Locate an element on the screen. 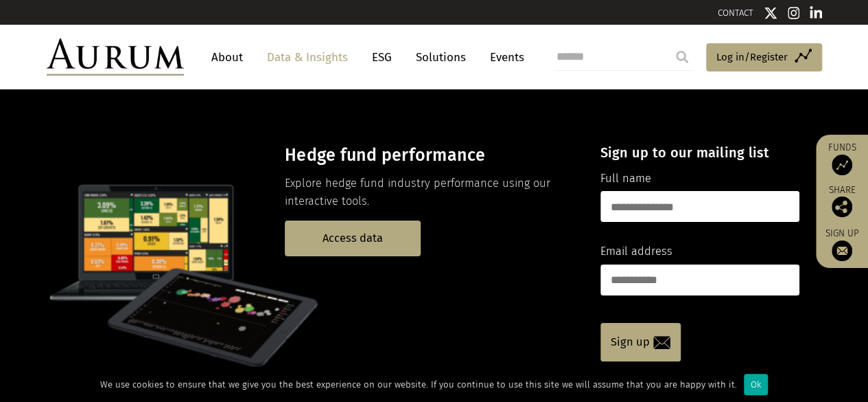 This screenshot has height=402, width=868. img: Instagram icon is located at coordinates (794, 13).